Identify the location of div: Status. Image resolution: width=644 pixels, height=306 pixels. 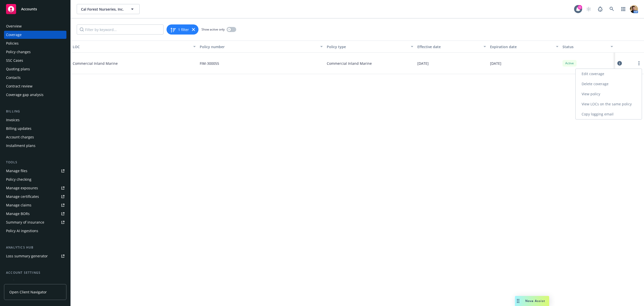
(585, 47).